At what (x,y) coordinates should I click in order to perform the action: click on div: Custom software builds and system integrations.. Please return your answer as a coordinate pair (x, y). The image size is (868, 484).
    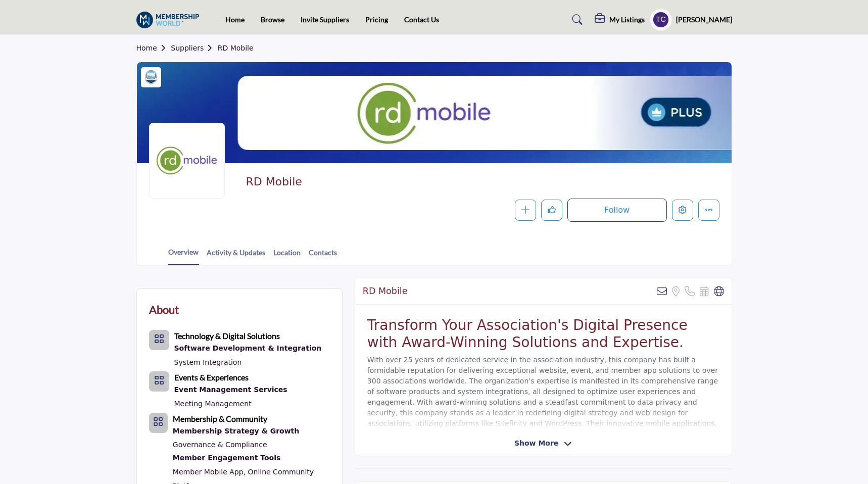
    Looking at the image, I should click on (249, 349).